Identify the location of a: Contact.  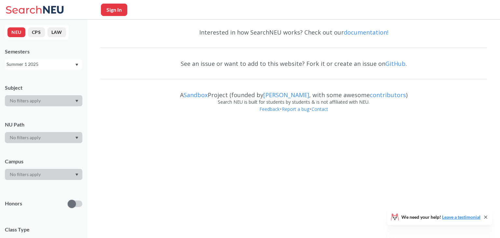
(320, 109).